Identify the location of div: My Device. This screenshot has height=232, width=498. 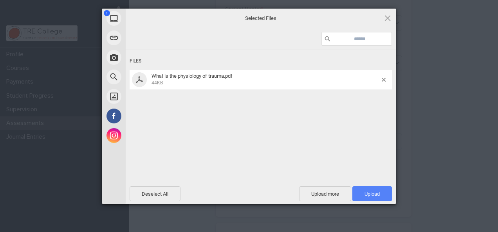
(149, 18).